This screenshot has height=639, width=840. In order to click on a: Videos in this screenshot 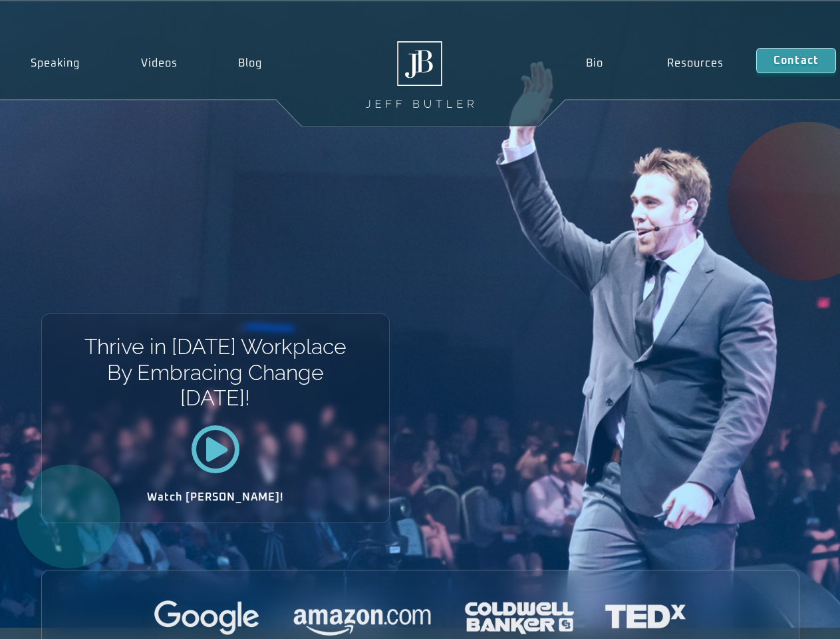, I will do `click(159, 63)`.